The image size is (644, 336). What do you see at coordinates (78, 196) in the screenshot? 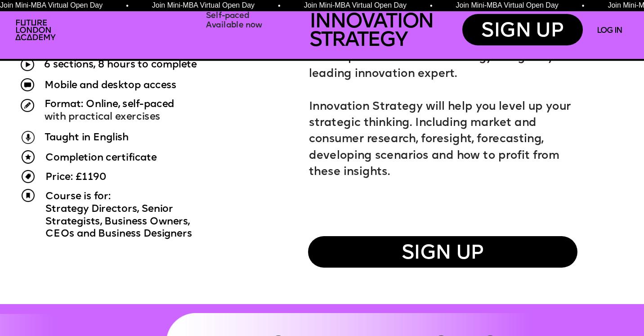
I see `span: Course is for:` at bounding box center [78, 196].